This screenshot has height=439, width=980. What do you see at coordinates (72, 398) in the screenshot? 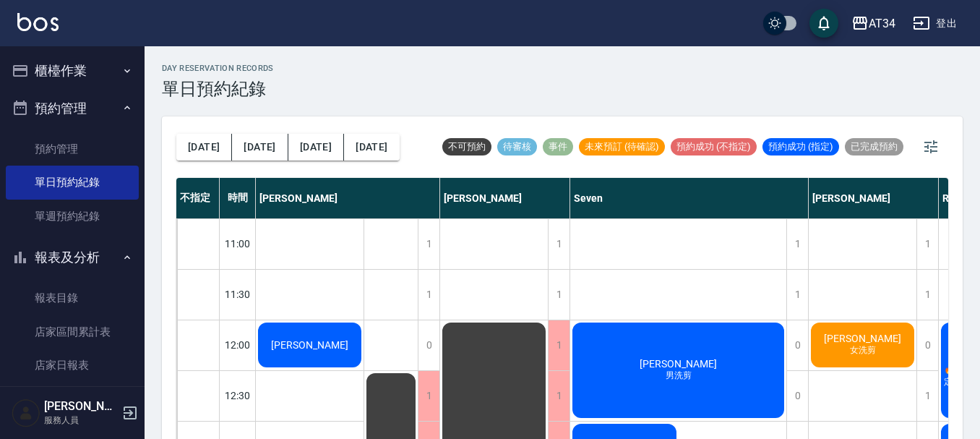
I see `a: 互助日報表` at bounding box center [72, 398].